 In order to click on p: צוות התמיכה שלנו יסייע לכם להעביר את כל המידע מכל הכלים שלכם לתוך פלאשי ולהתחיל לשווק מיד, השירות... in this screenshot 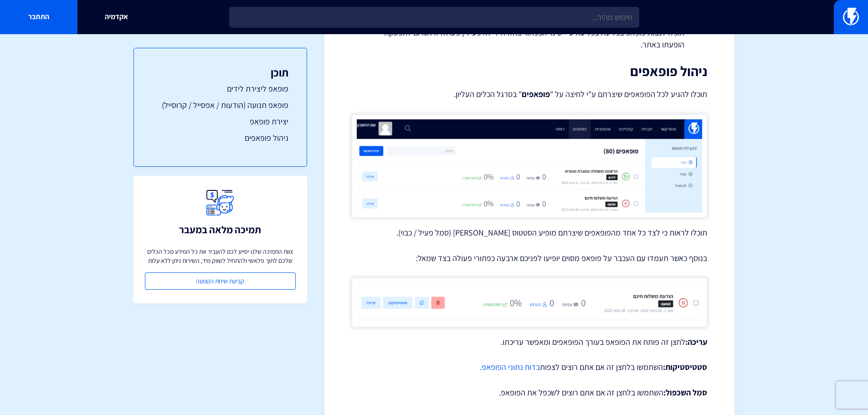, I will do `click(220, 256)`.